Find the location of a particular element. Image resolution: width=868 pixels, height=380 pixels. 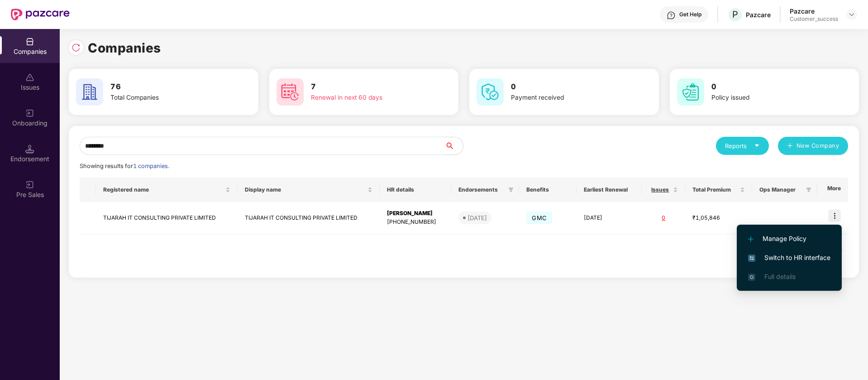

img: svg+xml;base64,PHN2ZyBpZD0iSGVscC0zMngzMiIgeG1sbnM9Imh0dHA6Ly93d3cudzMub3JnLzIwMDAvc3ZnIiB3aWR0aD... is located at coordinates (671, 15).